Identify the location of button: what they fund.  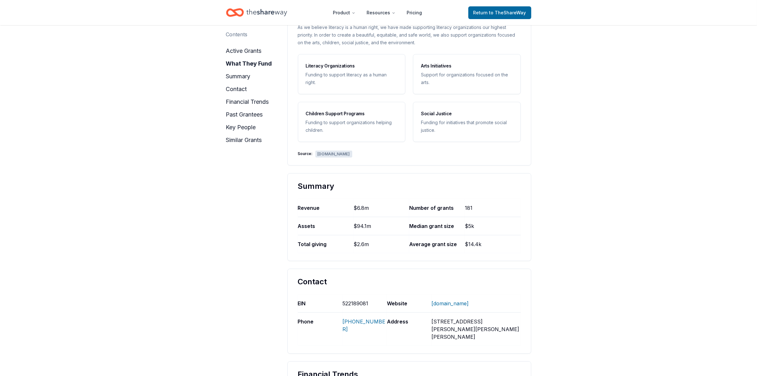
(249, 64).